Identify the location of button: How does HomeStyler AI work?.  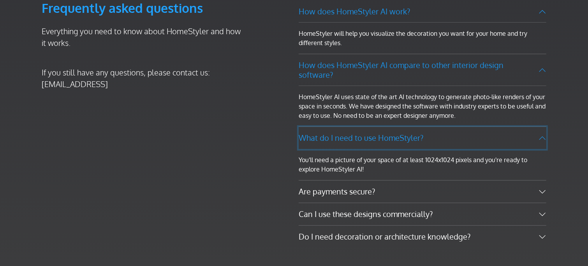
(423, 11).